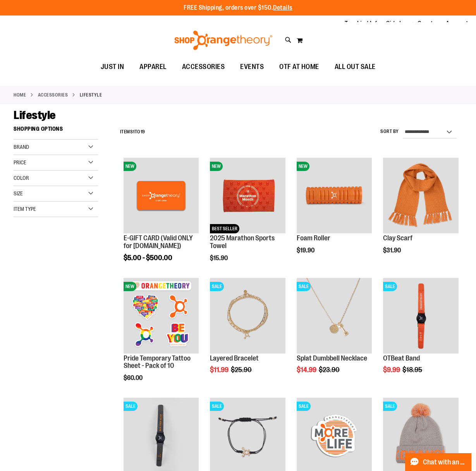 The height and width of the screenshot is (471, 476). Describe the element at coordinates (396, 23) in the screenshot. I see `a: Sign In` at that location.